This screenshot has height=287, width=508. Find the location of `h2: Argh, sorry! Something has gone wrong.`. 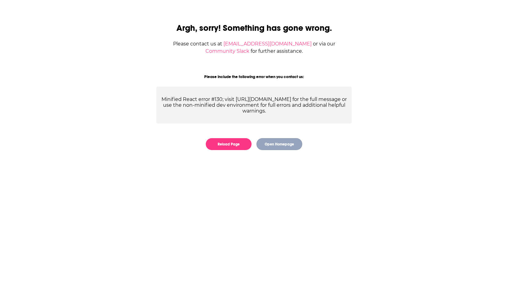

h2: Argh, sorry! Something has gone wrong. is located at coordinates (254, 28).